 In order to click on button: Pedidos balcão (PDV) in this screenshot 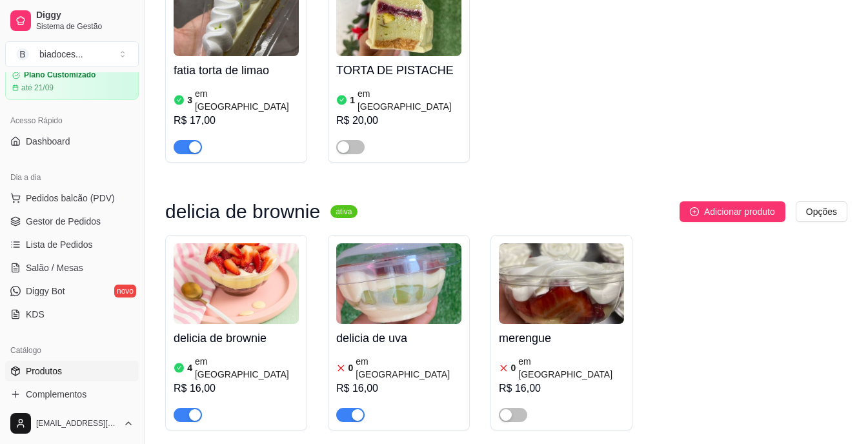, I will do `click(72, 198)`.